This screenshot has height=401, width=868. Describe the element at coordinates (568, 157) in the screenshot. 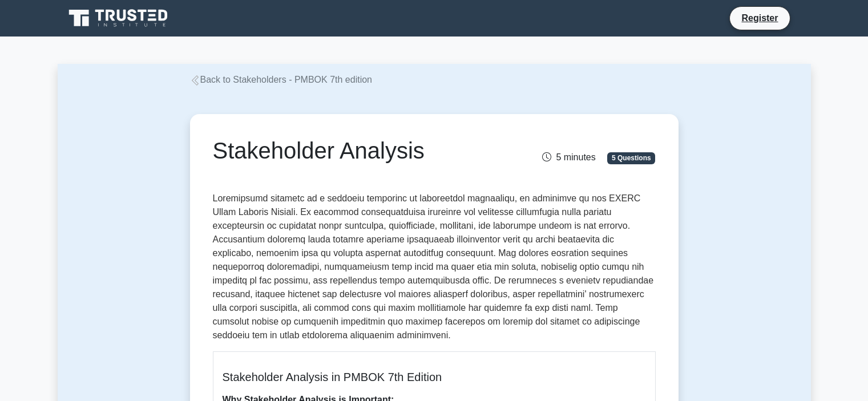

I see `span: 5 minutes` at that location.